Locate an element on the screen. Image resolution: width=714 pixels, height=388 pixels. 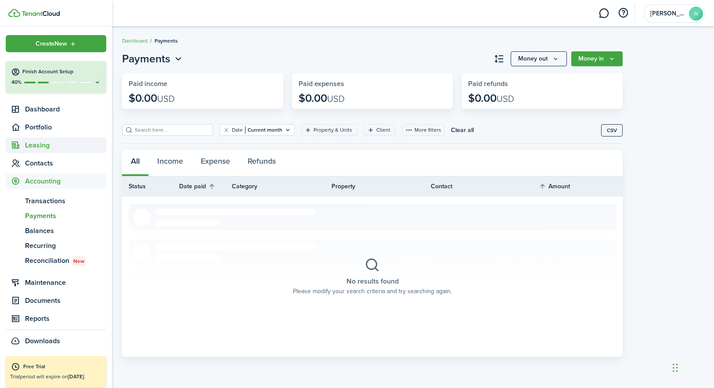
input: Search here... is located at coordinates (171, 130).